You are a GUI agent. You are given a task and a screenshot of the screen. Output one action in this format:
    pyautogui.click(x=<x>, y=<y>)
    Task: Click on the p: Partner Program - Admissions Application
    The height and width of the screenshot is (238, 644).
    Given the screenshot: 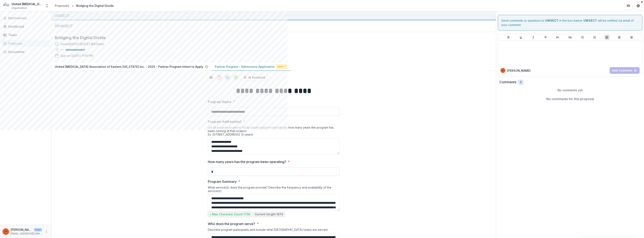 What is the action you would take?
    pyautogui.click(x=245, y=67)
    